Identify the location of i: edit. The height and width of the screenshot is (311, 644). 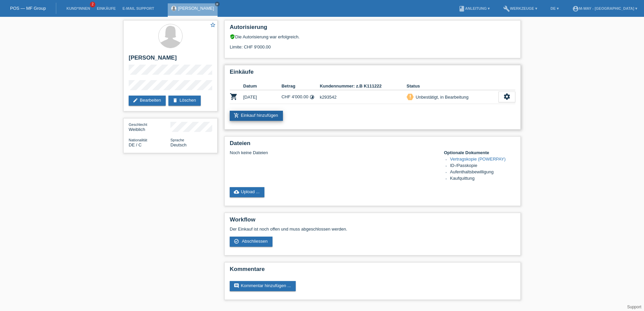
(135, 101).